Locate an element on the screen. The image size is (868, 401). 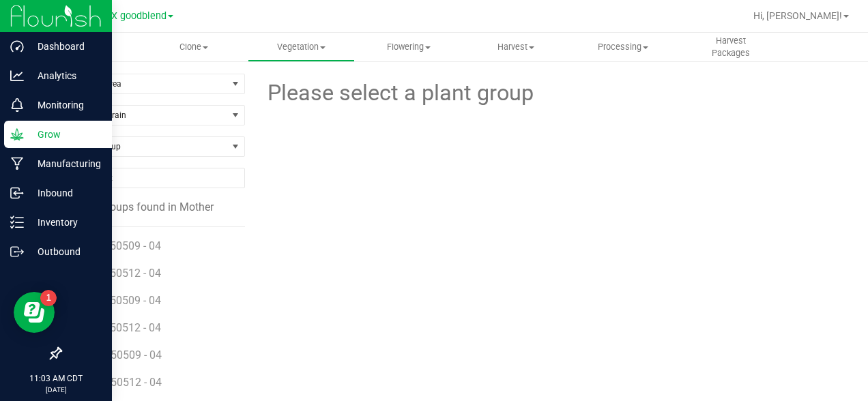
span: Harvest Packages is located at coordinates (730, 47).